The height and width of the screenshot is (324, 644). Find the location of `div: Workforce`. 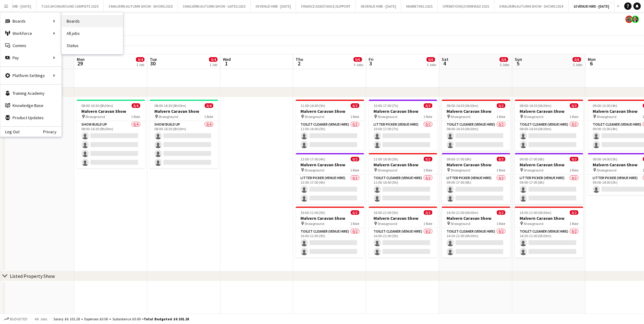

div: Workforce is located at coordinates (31, 33).